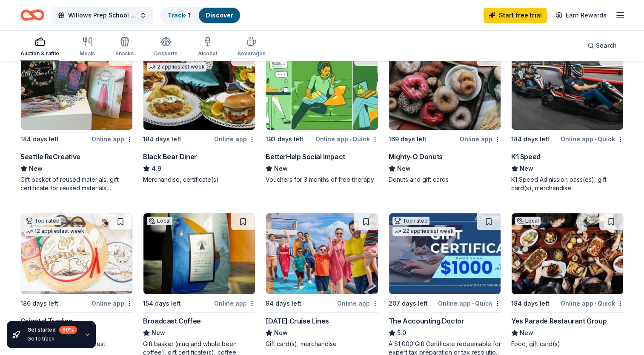  What do you see at coordinates (156, 169) in the screenshot?
I see `span: 4.9` at bounding box center [156, 169].